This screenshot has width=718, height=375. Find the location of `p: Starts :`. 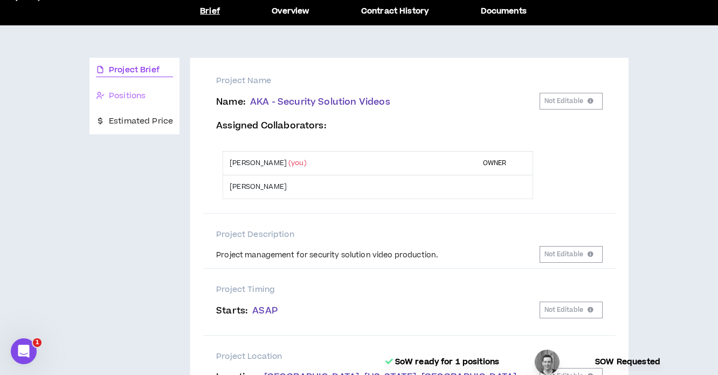

p: Starts : is located at coordinates (377, 310).